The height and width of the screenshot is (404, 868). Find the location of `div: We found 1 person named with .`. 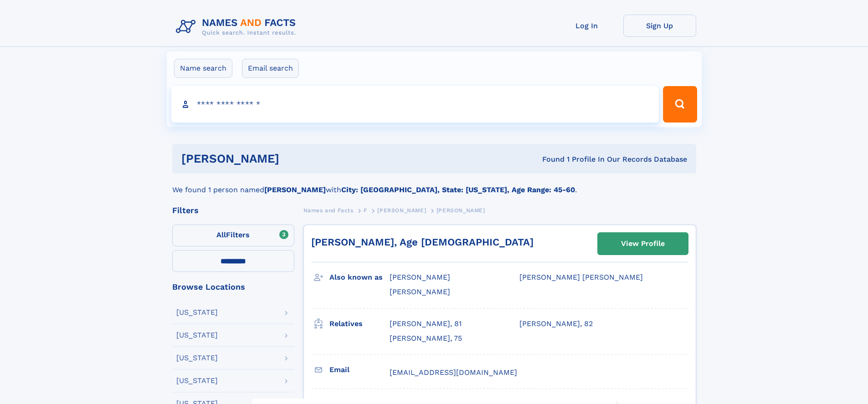

div: We found 1 person named with . is located at coordinates (434, 184).